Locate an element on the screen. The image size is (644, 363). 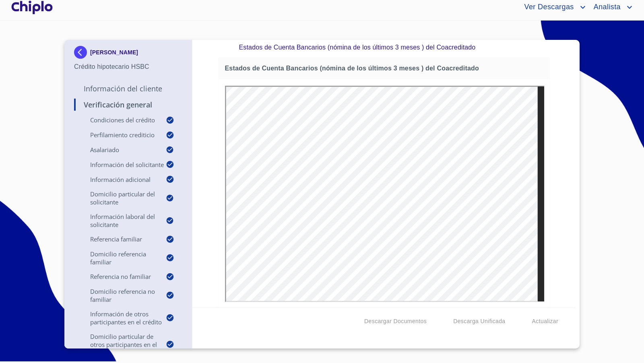
p: Verificación General is located at coordinates (128, 105).